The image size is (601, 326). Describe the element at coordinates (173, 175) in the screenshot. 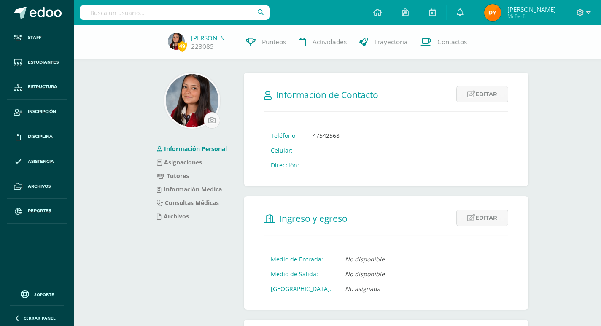

I see `a: Tutores` at that location.